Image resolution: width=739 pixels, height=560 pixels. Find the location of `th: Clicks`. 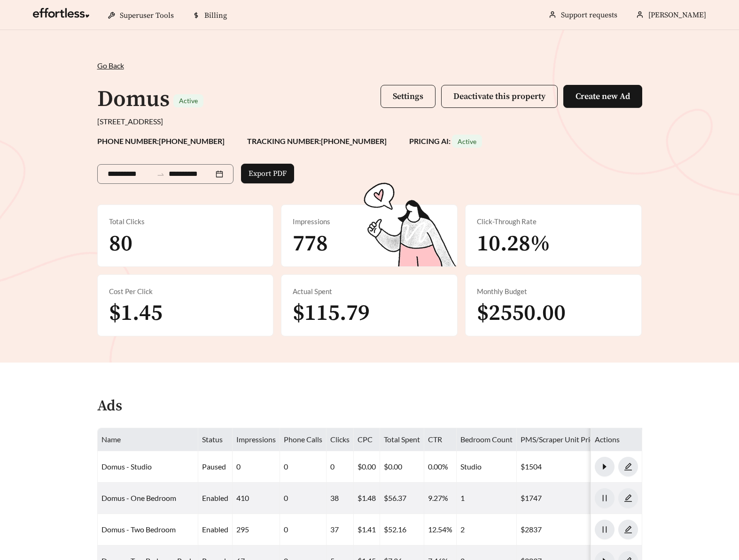

th: Clicks is located at coordinates (340, 440).